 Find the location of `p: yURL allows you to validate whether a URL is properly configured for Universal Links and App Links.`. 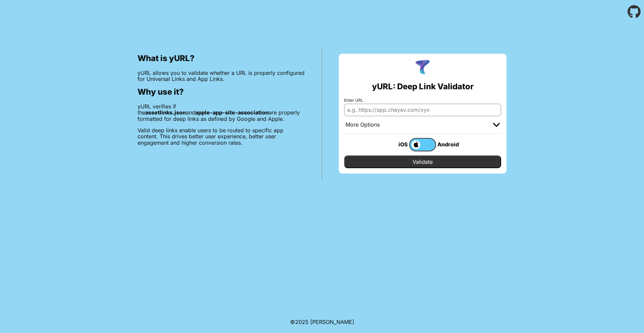

p: yURL allows you to validate whether a URL is properly configured for Universal Links and App Links. is located at coordinates (221, 75).